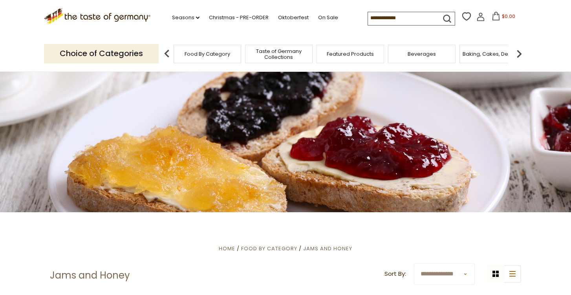 Image resolution: width=571 pixels, height=295 pixels. Describe the element at coordinates (350, 54) in the screenshot. I see `a: Featured Products` at that location.